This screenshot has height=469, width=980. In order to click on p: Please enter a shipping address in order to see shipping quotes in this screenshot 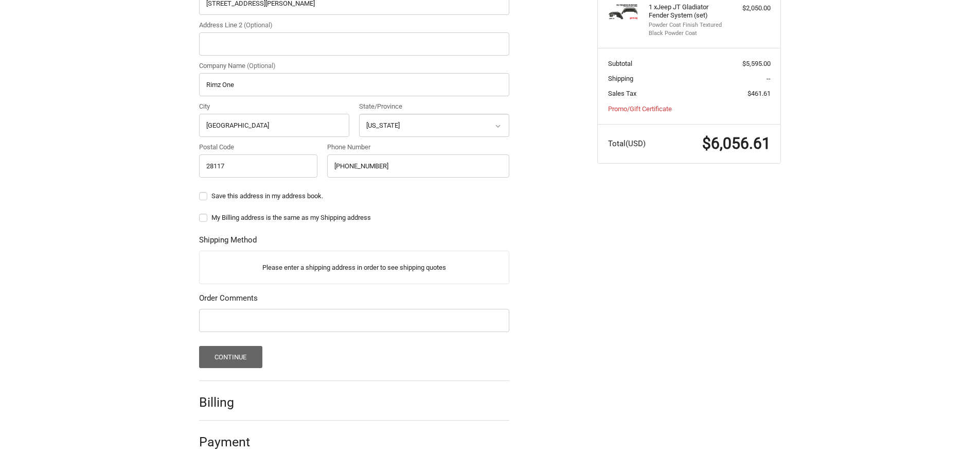, I will do `click(354, 267)`.